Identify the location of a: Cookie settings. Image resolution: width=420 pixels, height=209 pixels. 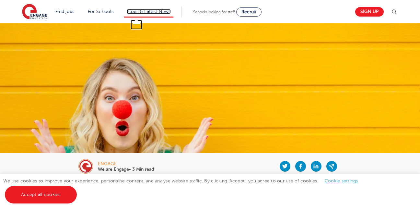
(341, 181).